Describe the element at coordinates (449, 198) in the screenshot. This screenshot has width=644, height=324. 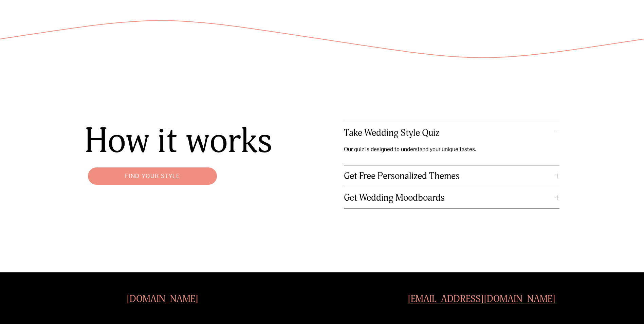
I see `span: Get Wedding Moodboards` at that location.